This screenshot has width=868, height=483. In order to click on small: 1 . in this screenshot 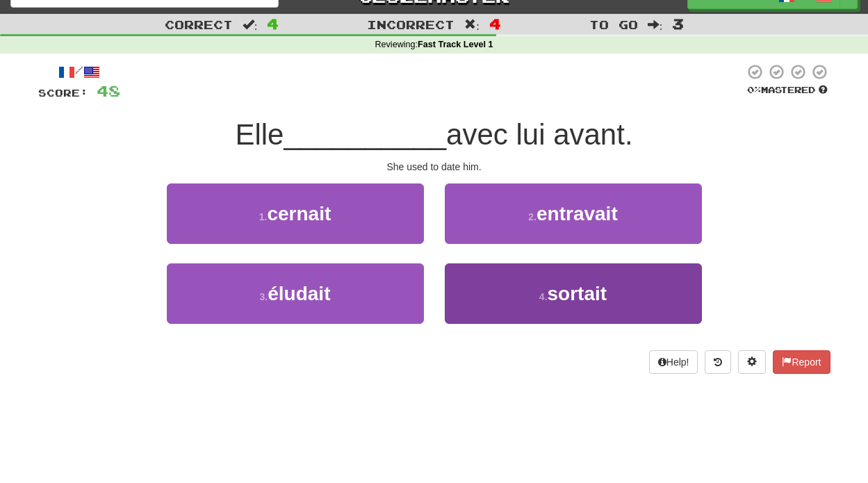, I will do `click(263, 216)`.